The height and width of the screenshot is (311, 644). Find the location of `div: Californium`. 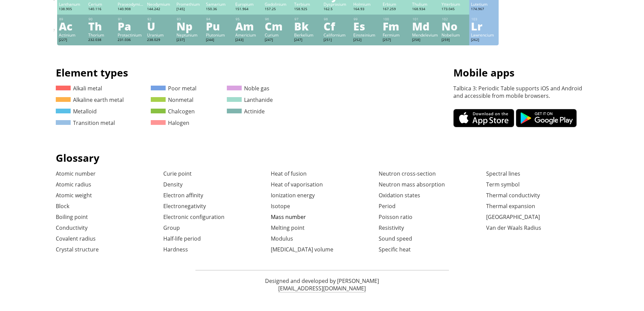

div: Californium is located at coordinates (336, 35).